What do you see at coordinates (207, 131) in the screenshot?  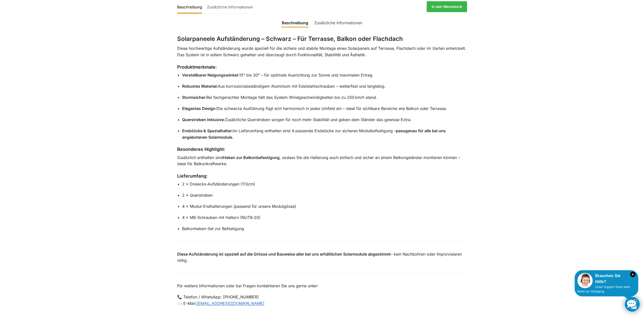 I see `strong: Endstücke & Spezialhalter:` at bounding box center [207, 131].